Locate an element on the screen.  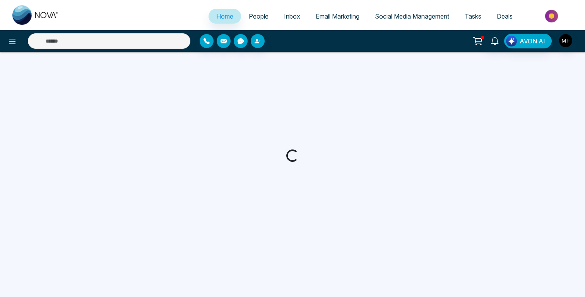
a: Deals is located at coordinates (505, 16).